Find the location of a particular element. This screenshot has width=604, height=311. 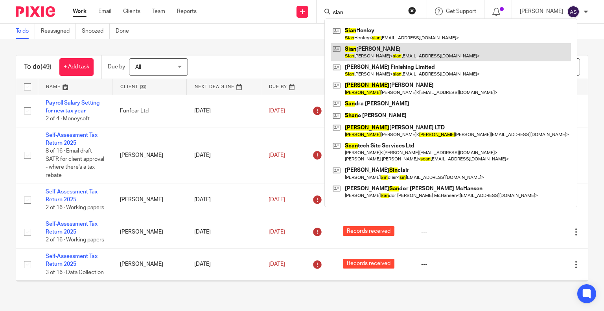

a: Reports is located at coordinates (187, 11).